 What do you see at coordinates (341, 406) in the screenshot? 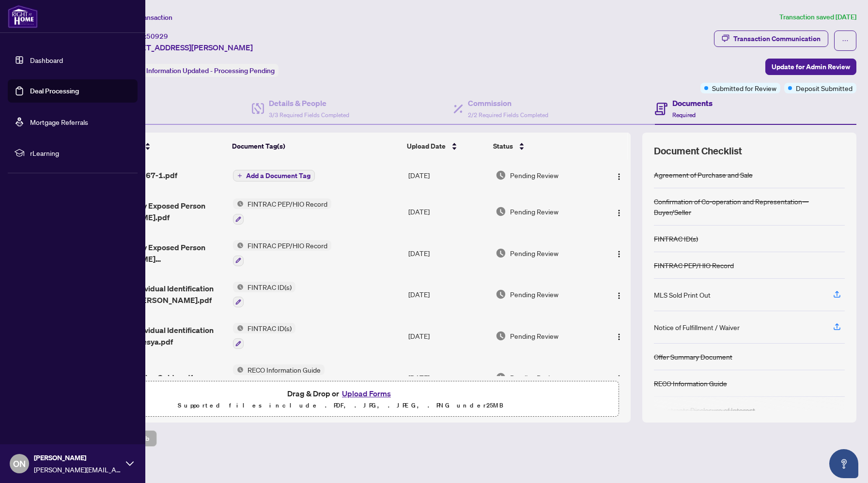
I see `p: Supported files include .PDF, .JPG, .JPEG, .PNG under 25 MB` at bounding box center [341, 406].